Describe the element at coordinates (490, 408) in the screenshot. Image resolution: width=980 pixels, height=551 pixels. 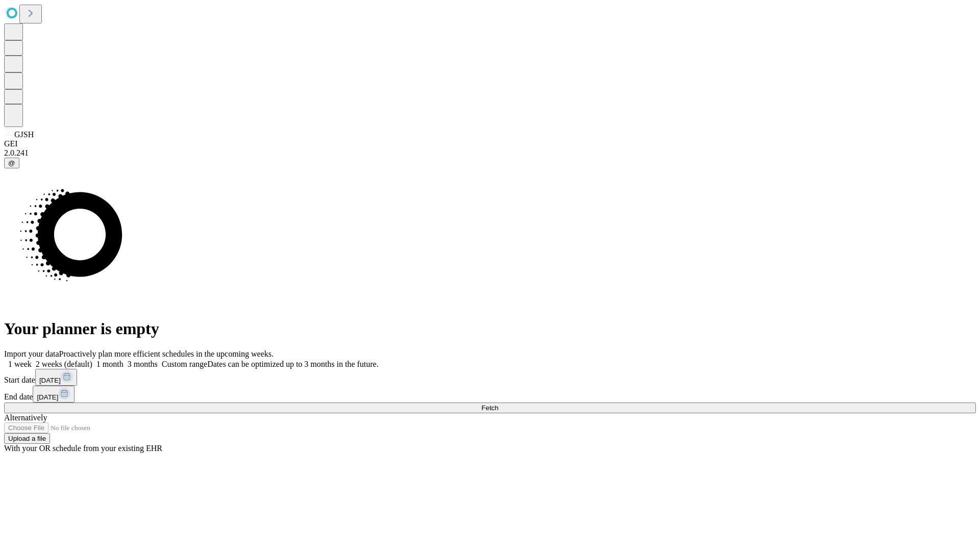
I see `button: Fetch` at that location.